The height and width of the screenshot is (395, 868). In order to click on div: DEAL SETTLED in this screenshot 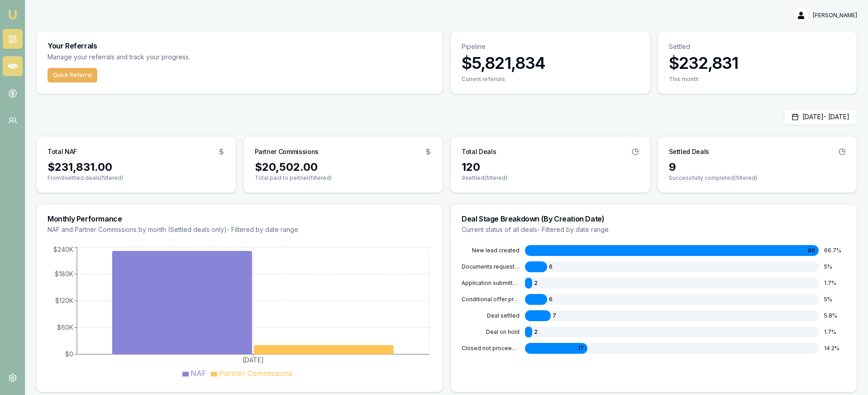, I will do `click(490, 315)`.